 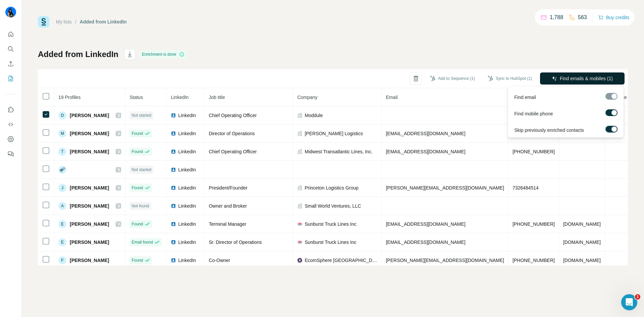 I want to click on span: Job title, so click(x=216, y=97).